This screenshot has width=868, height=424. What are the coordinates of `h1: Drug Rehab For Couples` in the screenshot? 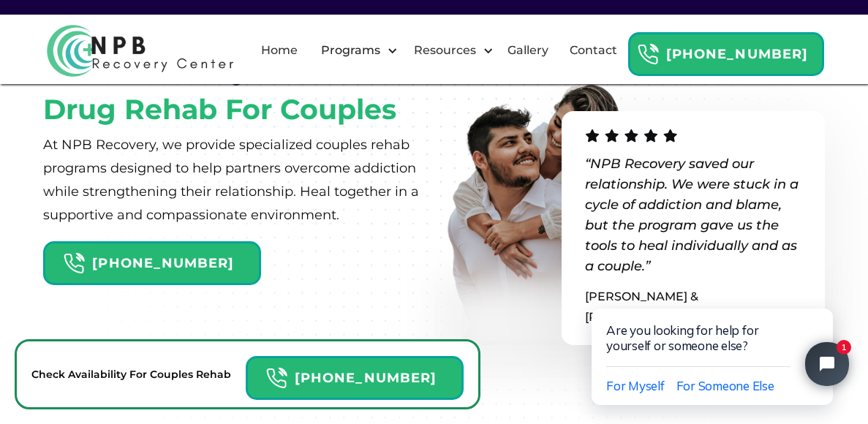 It's located at (219, 109).